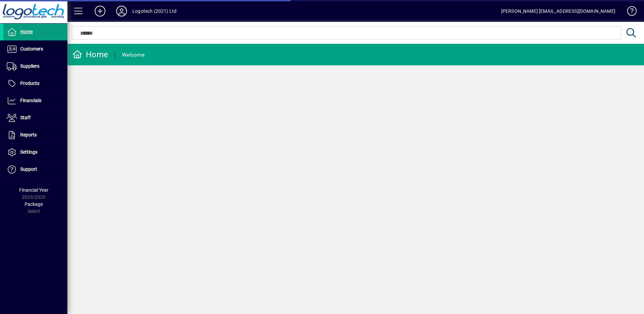  Describe the element at coordinates (90, 55) in the screenshot. I see `div: Home` at that location.